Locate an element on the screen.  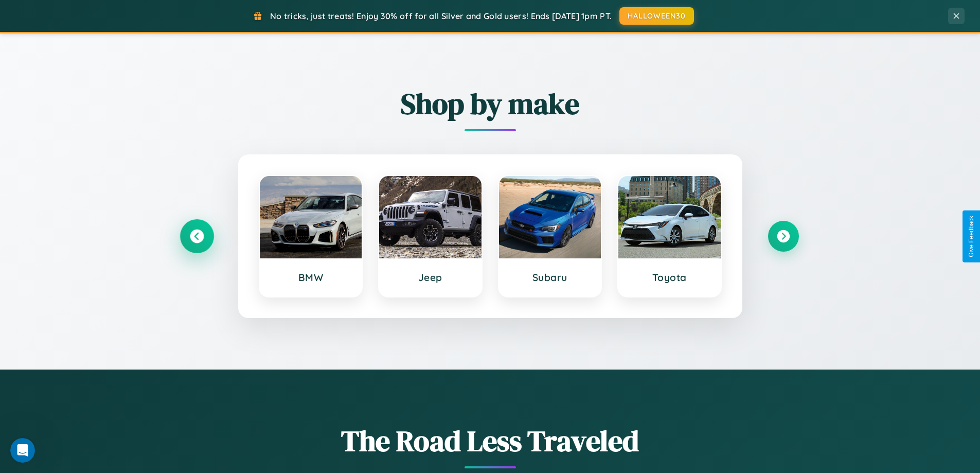
h2: Shop by make is located at coordinates (490, 103).